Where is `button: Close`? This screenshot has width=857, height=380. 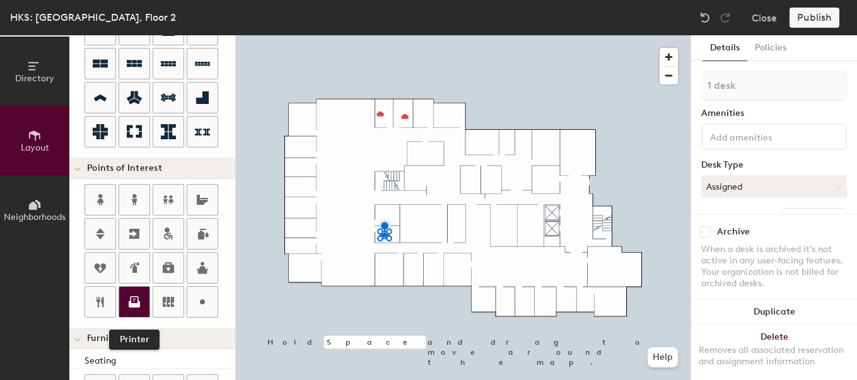 button: Close is located at coordinates (764, 18).